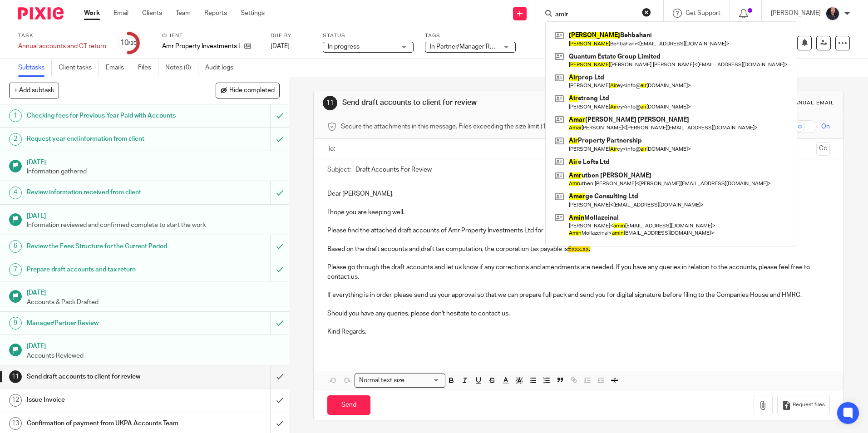 The image size is (868, 433). Describe the element at coordinates (803, 405) in the screenshot. I see `button: Request files` at that location.